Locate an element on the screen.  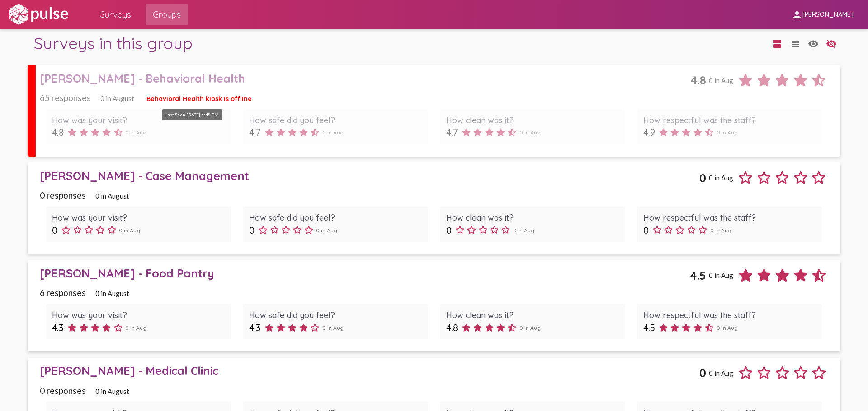
img: white-logo.svg is located at coordinates (38, 14).